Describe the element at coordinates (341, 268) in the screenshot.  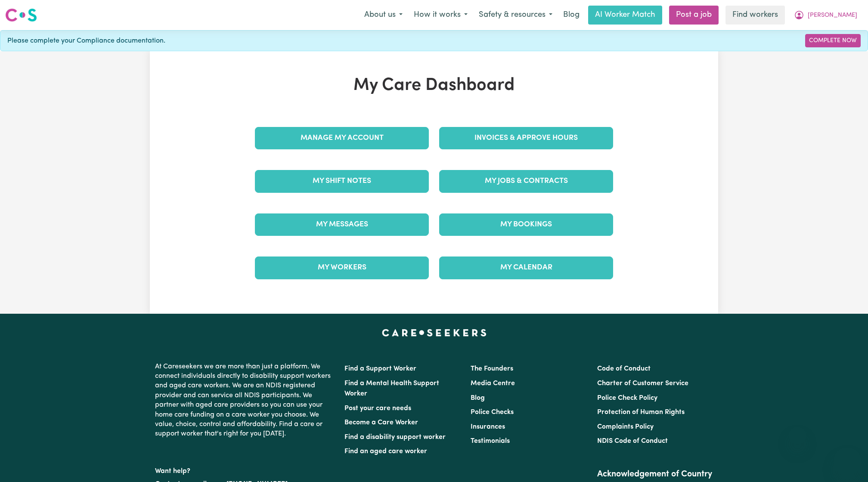
I see `a: My Workers` at that location.